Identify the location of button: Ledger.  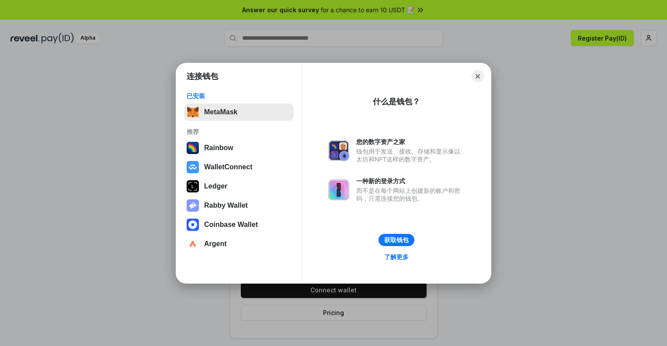
(239, 187).